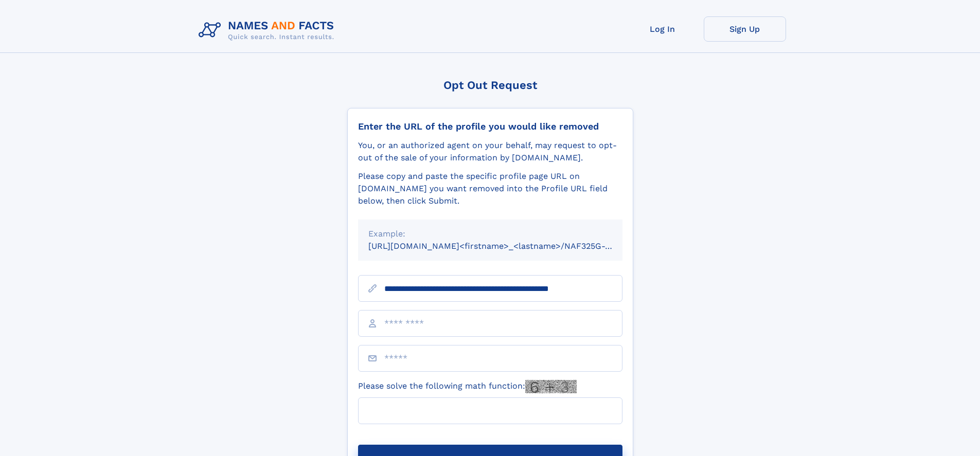 The image size is (980, 456). Describe the element at coordinates (490, 152) in the screenshot. I see `div: You, or an authorized agent on your behalf, may request to opt-out of the sale of your informatio...` at that location.